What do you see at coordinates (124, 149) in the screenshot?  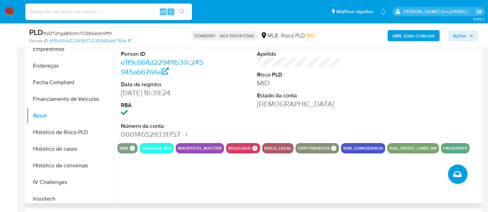 I see `button: smb` at bounding box center [124, 149].